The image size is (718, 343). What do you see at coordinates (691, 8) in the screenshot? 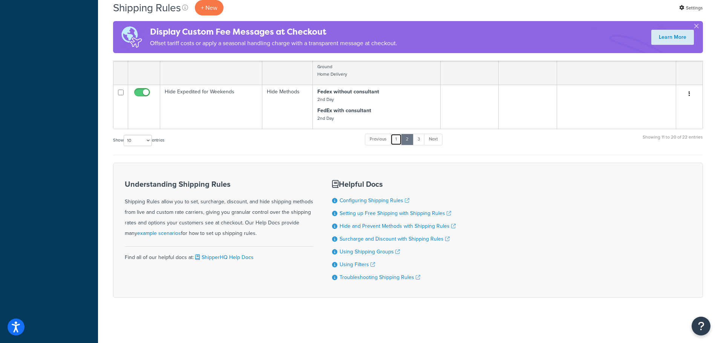
I see `a: Settings` at bounding box center [691, 8].